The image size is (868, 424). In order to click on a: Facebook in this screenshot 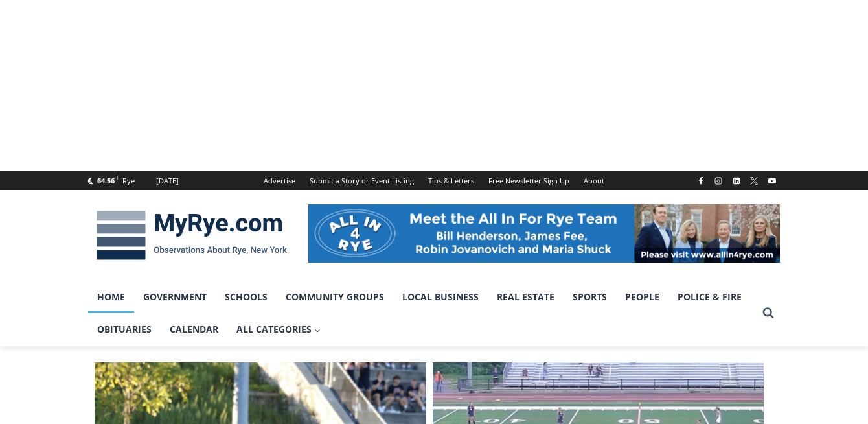, I will do `click(701, 181)`.